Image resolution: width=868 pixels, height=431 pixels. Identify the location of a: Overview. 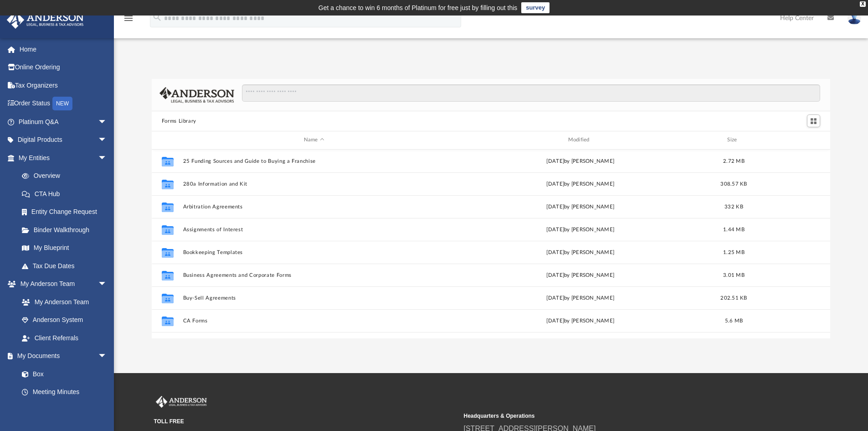
(67, 176).